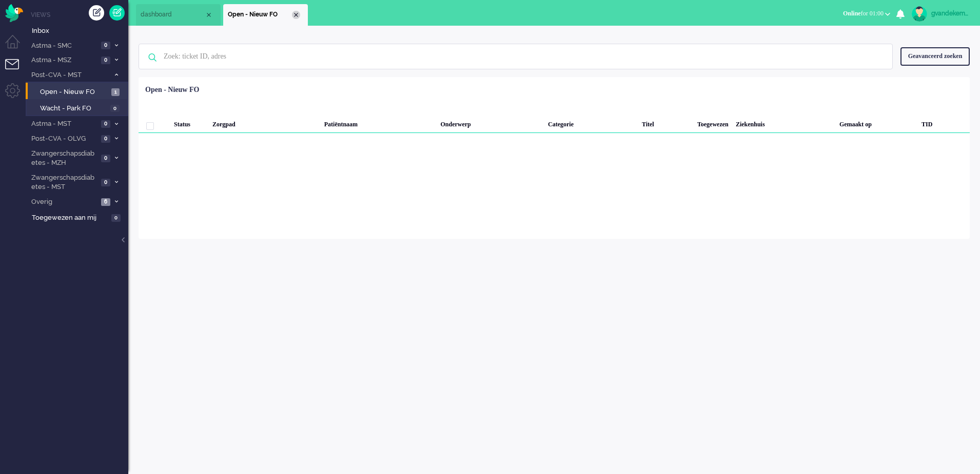 This screenshot has height=474, width=980. I want to click on img: avatar, so click(920, 14).